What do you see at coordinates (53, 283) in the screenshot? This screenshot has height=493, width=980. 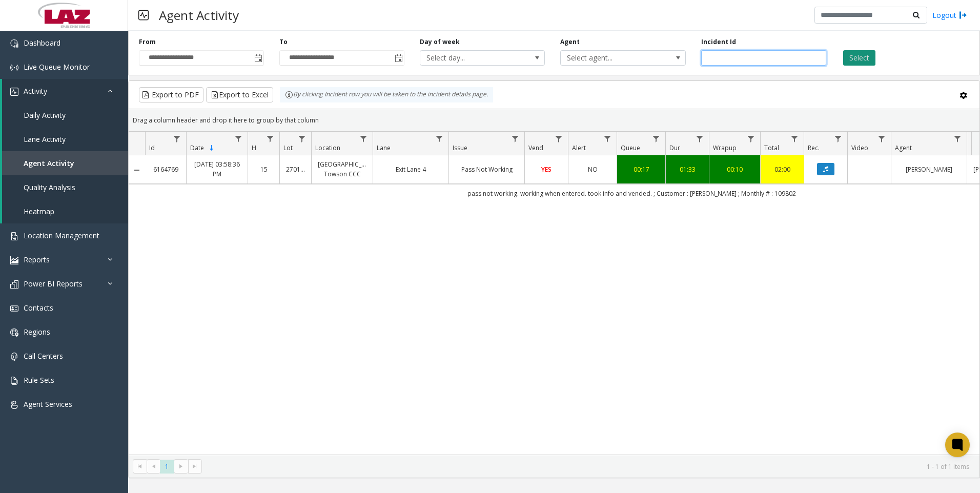 I see `span: Power BI Reports` at bounding box center [53, 283].